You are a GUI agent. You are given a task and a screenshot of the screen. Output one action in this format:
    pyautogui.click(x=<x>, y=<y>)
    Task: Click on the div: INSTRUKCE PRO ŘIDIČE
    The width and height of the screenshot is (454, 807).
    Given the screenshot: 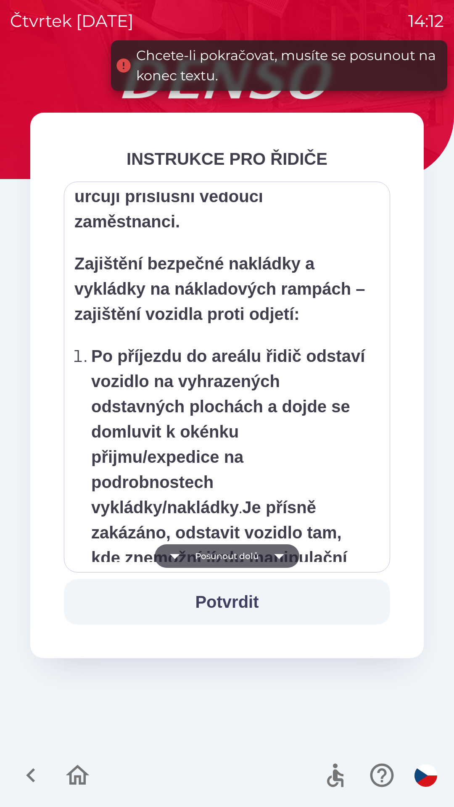 What is the action you would take?
    pyautogui.click(x=227, y=159)
    